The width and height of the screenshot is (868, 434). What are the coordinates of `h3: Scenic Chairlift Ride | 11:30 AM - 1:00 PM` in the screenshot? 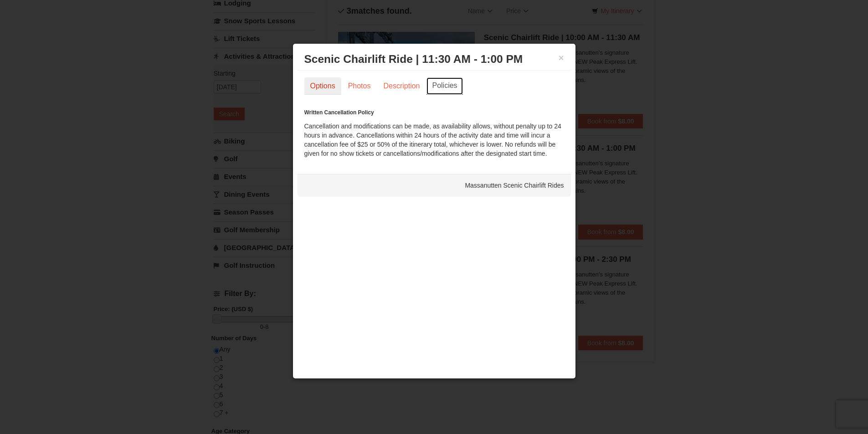 It's located at (434, 59).